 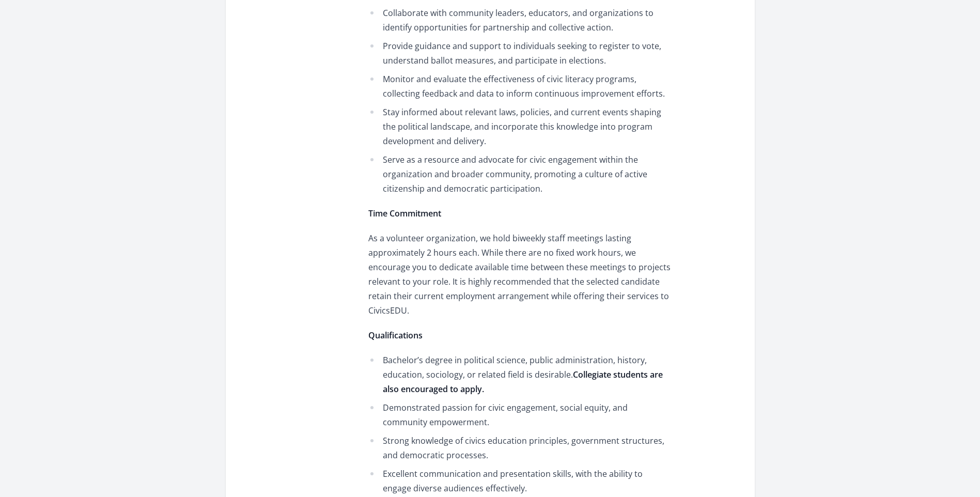 I want to click on li: Provide guidance and support to individuals seeking to register to vote, understand ballot measur..., so click(x=519, y=53).